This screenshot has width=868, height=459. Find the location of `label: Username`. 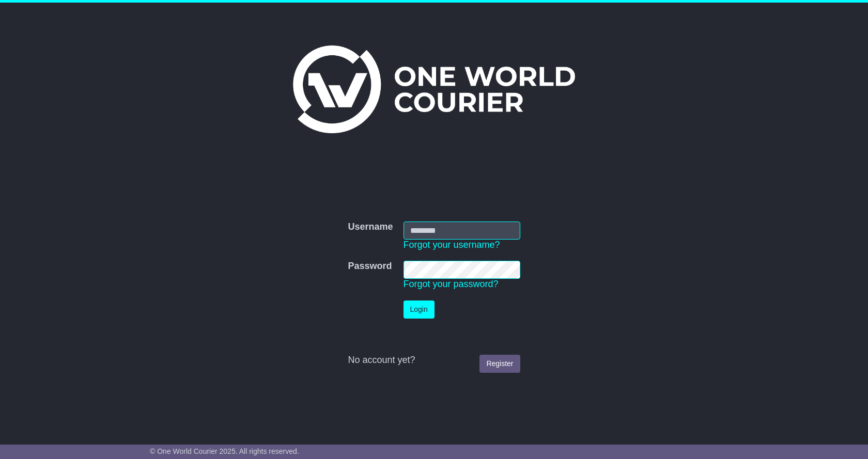

label: Username is located at coordinates (370, 227).